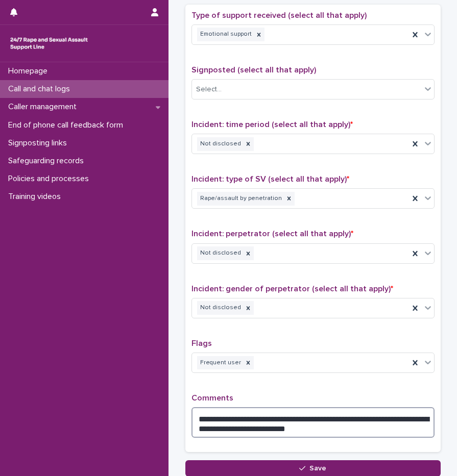 The image size is (457, 476). Describe the element at coordinates (67, 125) in the screenshot. I see `p: End of phone call feedback form` at that location.